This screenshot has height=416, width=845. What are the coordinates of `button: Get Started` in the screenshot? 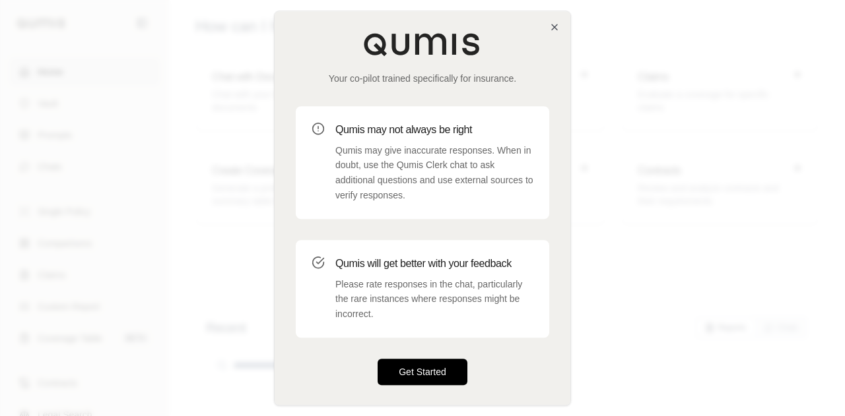 It's located at (422, 372).